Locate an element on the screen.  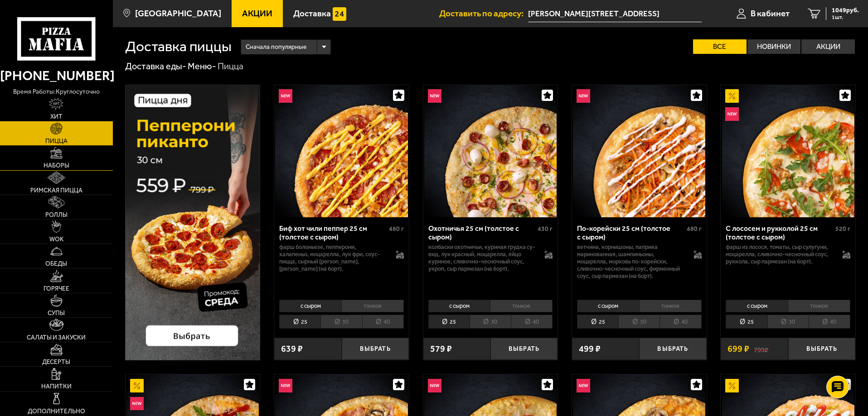
span: 1 шт. is located at coordinates (845, 17).